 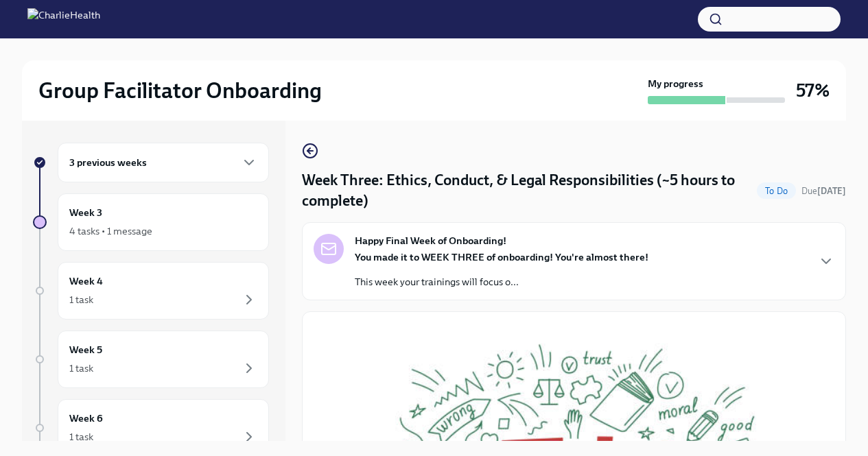 What do you see at coordinates (151, 222) in the screenshot?
I see `a: Week 34 tasks • 1 message` at bounding box center [151, 222].